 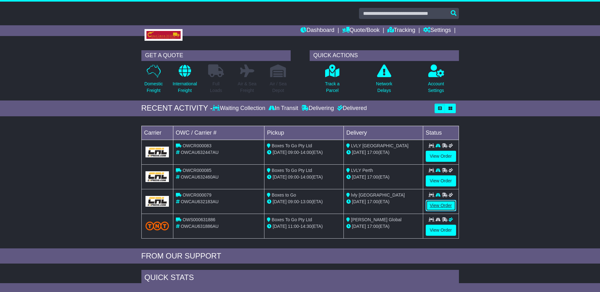 I want to click on div: QUICK ACTIONS, so click(x=384, y=56).